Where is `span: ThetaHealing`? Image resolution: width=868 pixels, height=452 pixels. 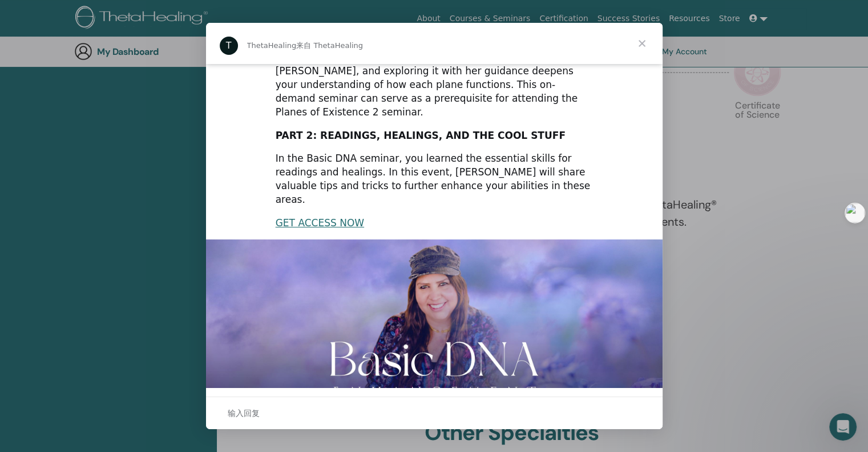 span: ThetaHealing is located at coordinates (272, 45).